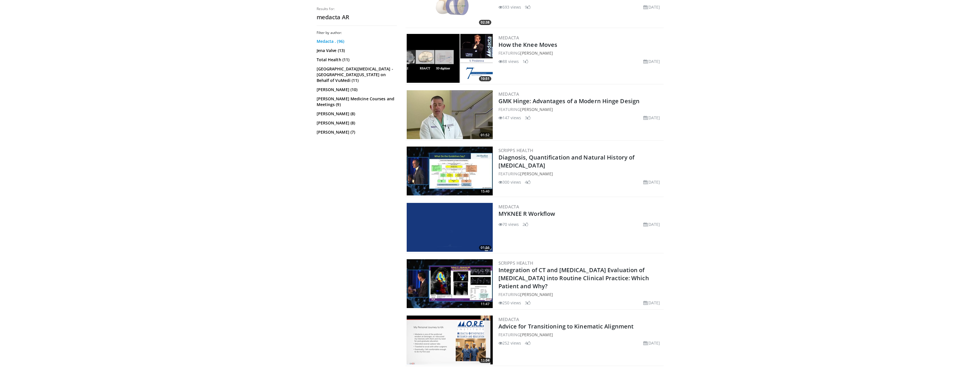 The width and height of the screenshot is (980, 369). I want to click on h3: Filter by author:, so click(357, 33).